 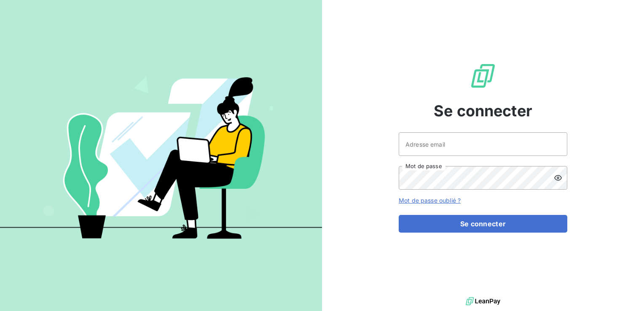 What do you see at coordinates (483, 144) in the screenshot?
I see `input: placeholder` at bounding box center [483, 144].